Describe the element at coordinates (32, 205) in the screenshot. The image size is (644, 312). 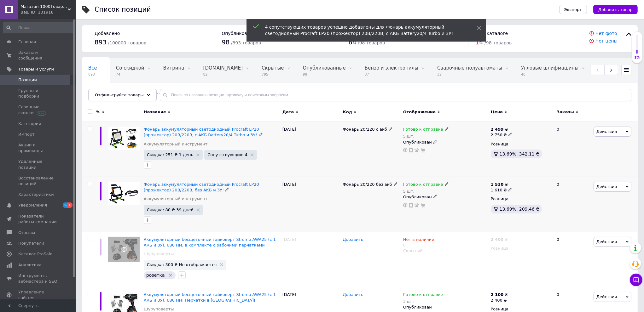
I see `span: Уведомления` at that location.